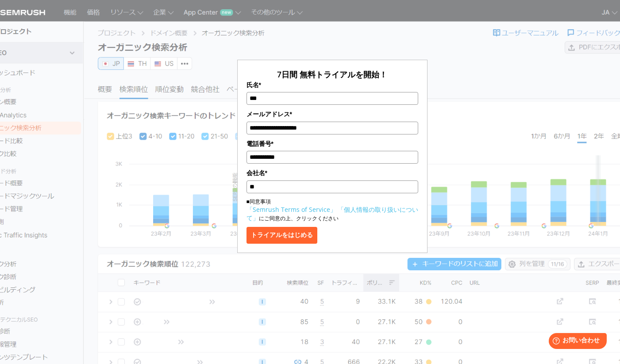 Image resolution: width=620 pixels, height=364 pixels. I want to click on label: メールアドレス*, so click(332, 114).